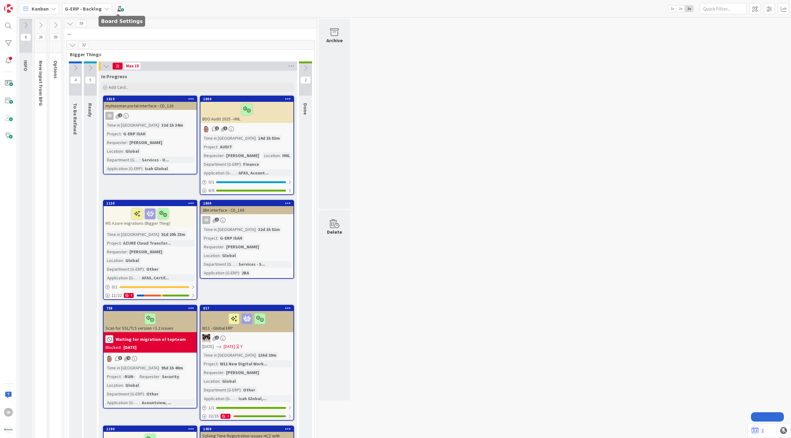 This screenshot has height=438, width=791. Describe the element at coordinates (114, 76) in the screenshot. I see `span: In Progress` at that location.